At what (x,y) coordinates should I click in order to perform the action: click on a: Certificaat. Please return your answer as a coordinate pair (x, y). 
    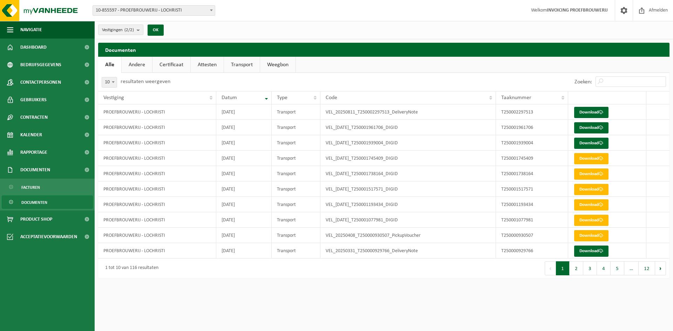
    Looking at the image, I should click on (171, 65).